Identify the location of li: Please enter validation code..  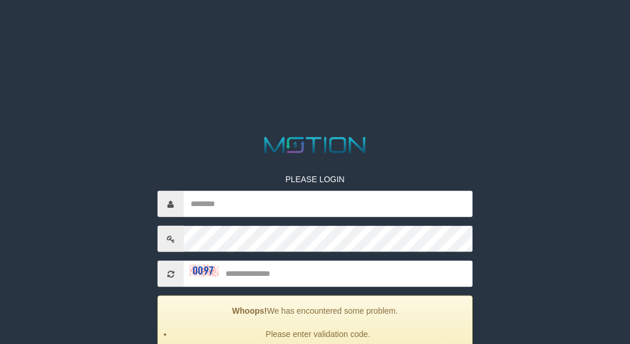
(318, 334).